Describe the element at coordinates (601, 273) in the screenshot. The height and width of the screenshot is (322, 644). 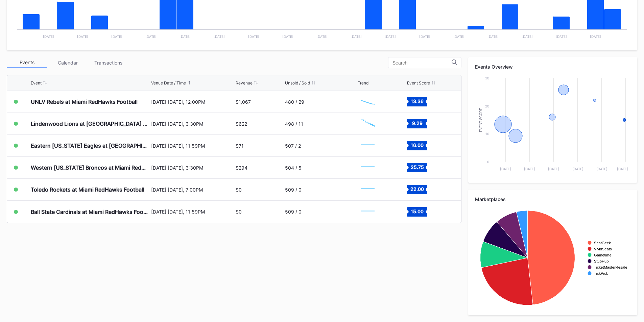
I see `text: TickPick` at that location.